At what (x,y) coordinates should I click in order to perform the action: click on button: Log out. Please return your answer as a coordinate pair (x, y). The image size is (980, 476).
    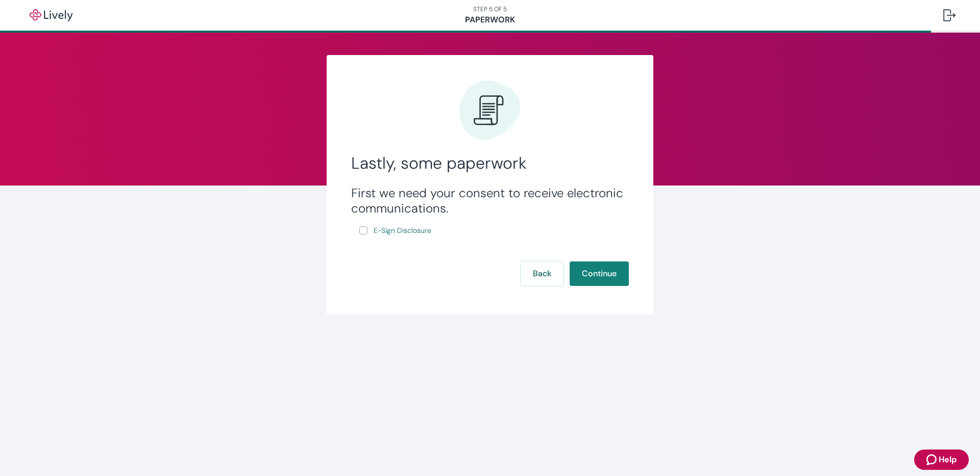
    Looking at the image, I should click on (949, 16).